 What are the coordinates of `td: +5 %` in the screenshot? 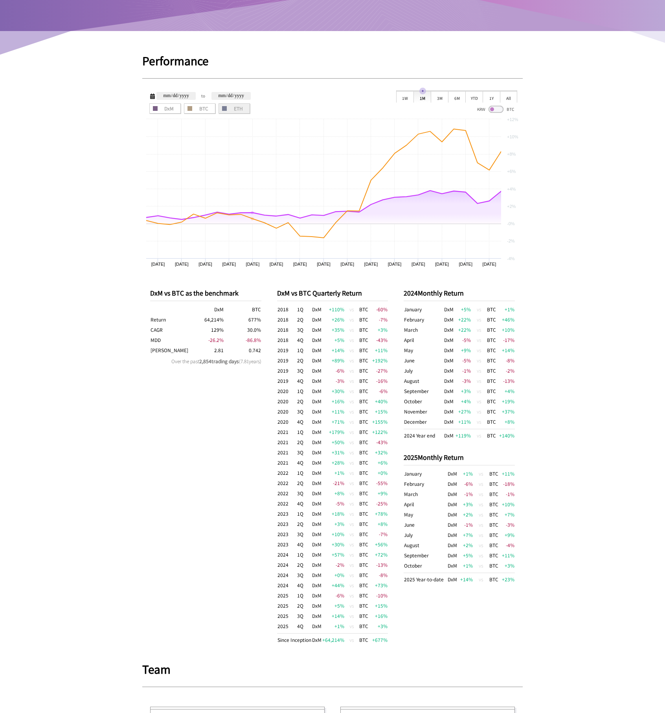 It's located at (463, 309).